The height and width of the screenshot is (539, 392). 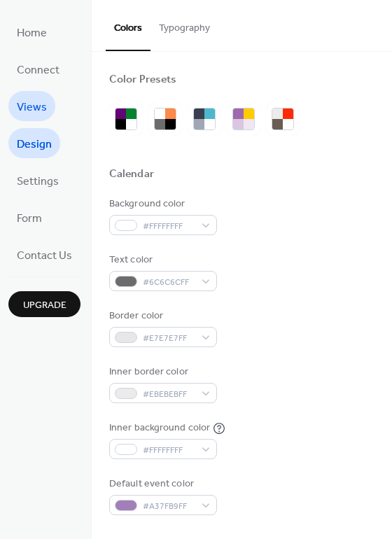 What do you see at coordinates (38, 69) in the screenshot?
I see `a: Connect` at bounding box center [38, 69].